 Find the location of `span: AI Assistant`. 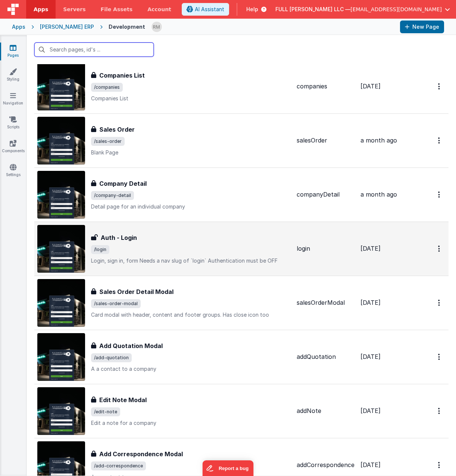

span: AI Assistant is located at coordinates (210, 9).